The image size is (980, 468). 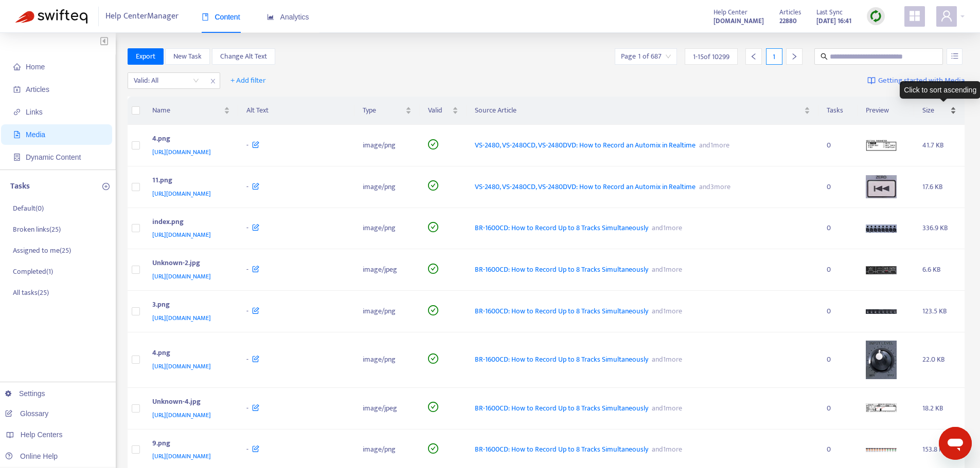 I want to click on div: 22.0 KB, so click(x=939, y=360).